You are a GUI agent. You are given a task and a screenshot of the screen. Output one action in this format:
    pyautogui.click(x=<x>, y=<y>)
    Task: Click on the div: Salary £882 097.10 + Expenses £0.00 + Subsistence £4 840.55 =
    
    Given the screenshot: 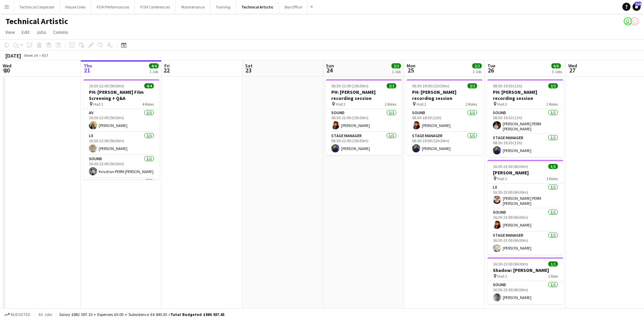 What is the action you would take?
    pyautogui.click(x=142, y=314)
    